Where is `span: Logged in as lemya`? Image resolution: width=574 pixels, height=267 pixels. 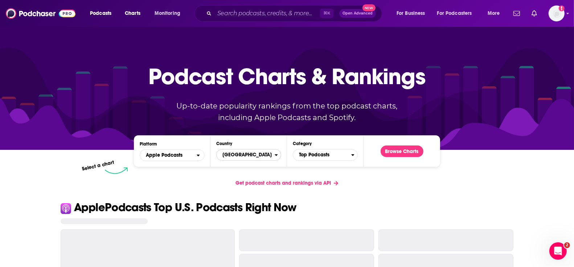 span: Logged in as lemya is located at coordinates (556, 13).